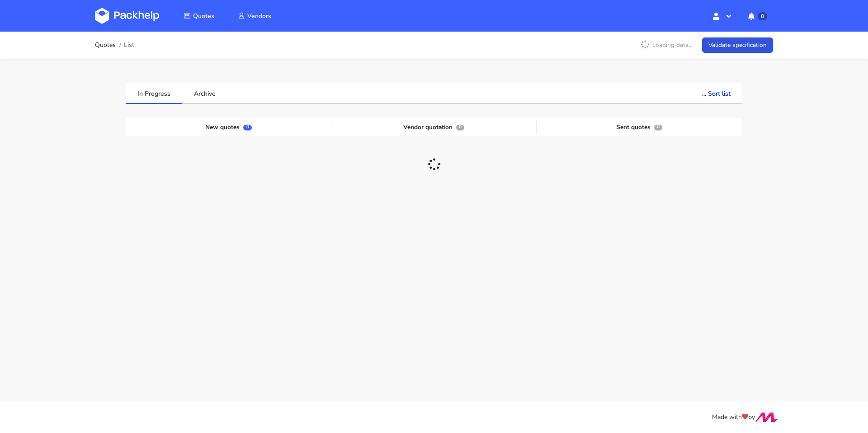 The height and width of the screenshot is (433, 868). What do you see at coordinates (153, 93) in the screenshot?
I see `a: In Progress` at bounding box center [153, 93].